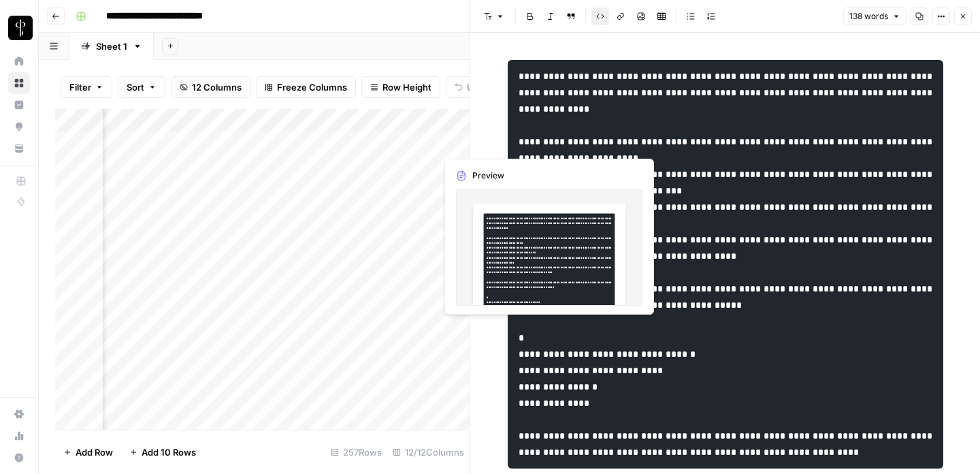  I want to click on span: Row Height, so click(406, 87).